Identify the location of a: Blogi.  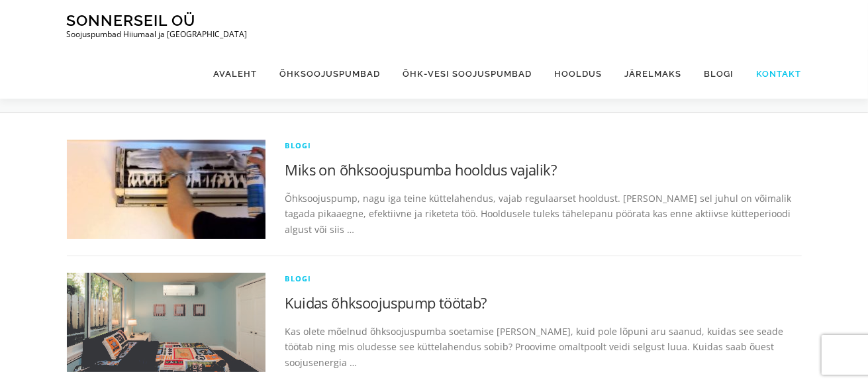
(719, 73).